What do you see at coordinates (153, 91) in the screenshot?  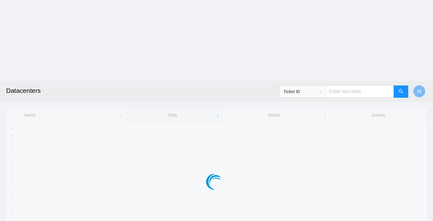 I see `h2: Datacenters` at bounding box center [153, 91].